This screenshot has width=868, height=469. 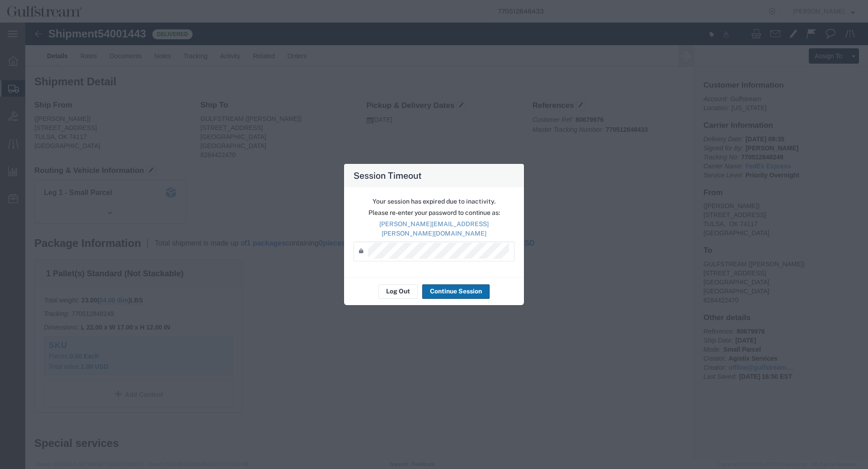 What do you see at coordinates (434, 201) in the screenshot?
I see `p: Your session has expired due to inactivity.` at bounding box center [434, 201].